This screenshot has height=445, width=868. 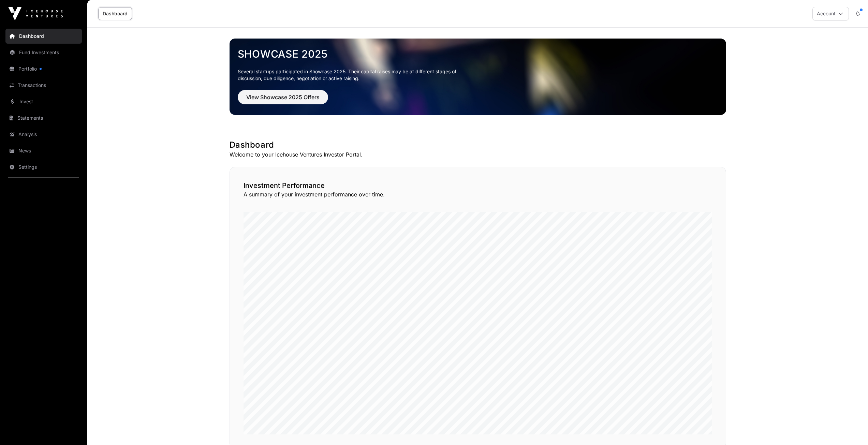 What do you see at coordinates (478, 77) in the screenshot?
I see `img: Showcase 2025` at bounding box center [478, 77].